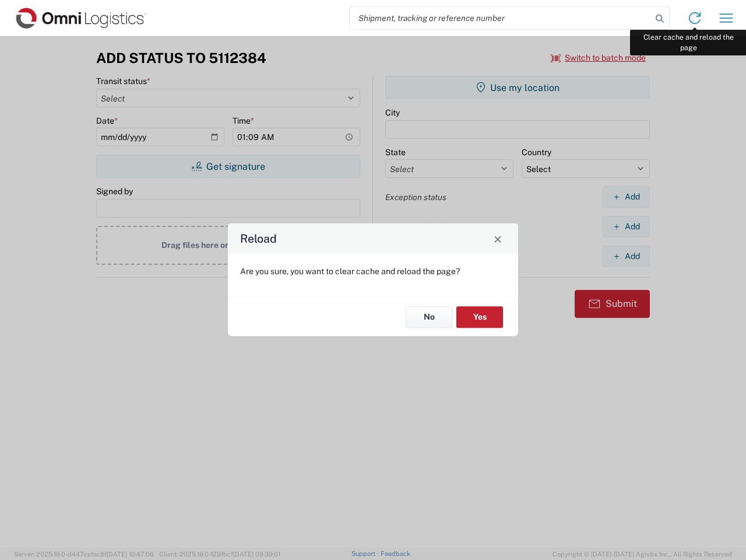 The height and width of the screenshot is (560, 746). What do you see at coordinates (480, 317) in the screenshot?
I see `button: Yes` at bounding box center [480, 317].